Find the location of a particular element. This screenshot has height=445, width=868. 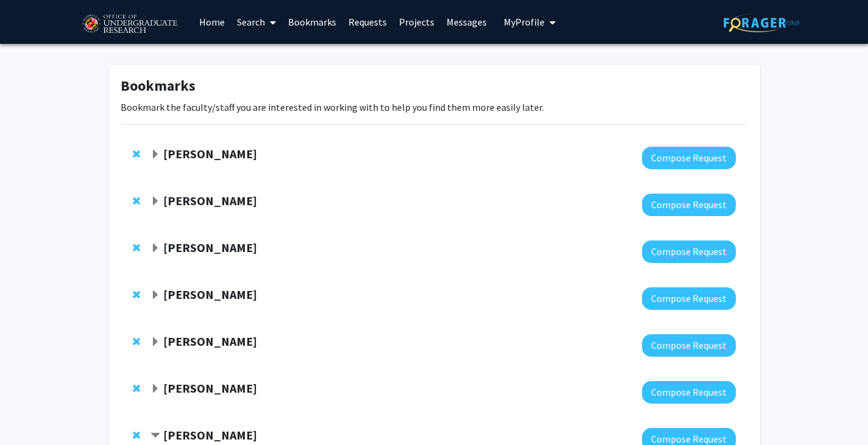

button: Compose Request to Amy Billing is located at coordinates (689, 205).